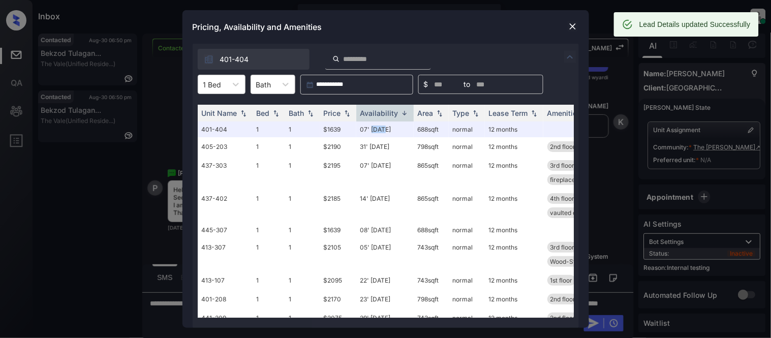  Describe the element at coordinates (220, 113) in the screenshot. I see `div: Unit Name` at that location.